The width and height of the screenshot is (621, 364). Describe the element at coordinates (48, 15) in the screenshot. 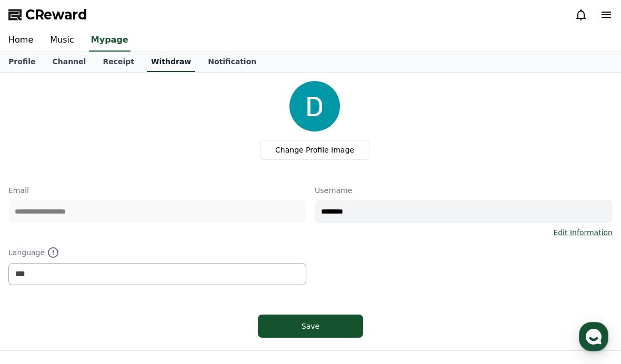

I see `a: CReward` at that location.